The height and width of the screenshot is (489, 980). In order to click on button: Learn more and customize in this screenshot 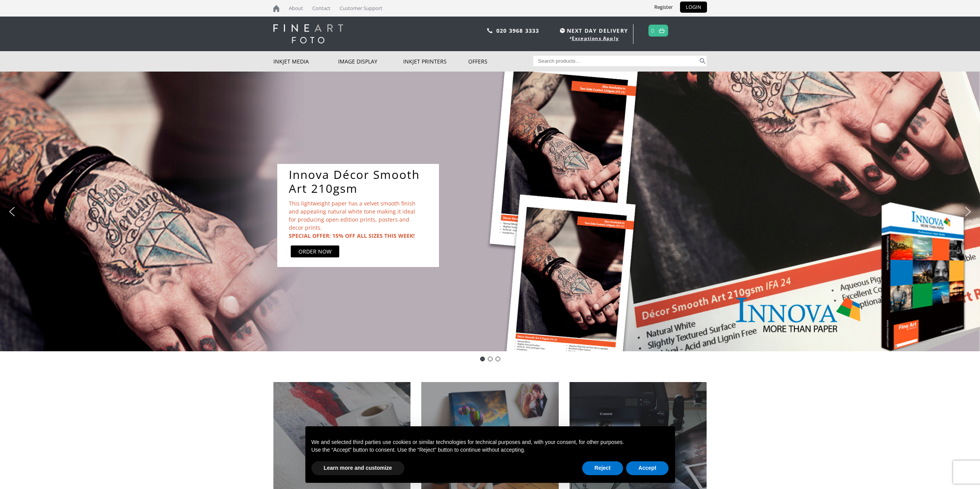, I will do `click(357, 468)`.